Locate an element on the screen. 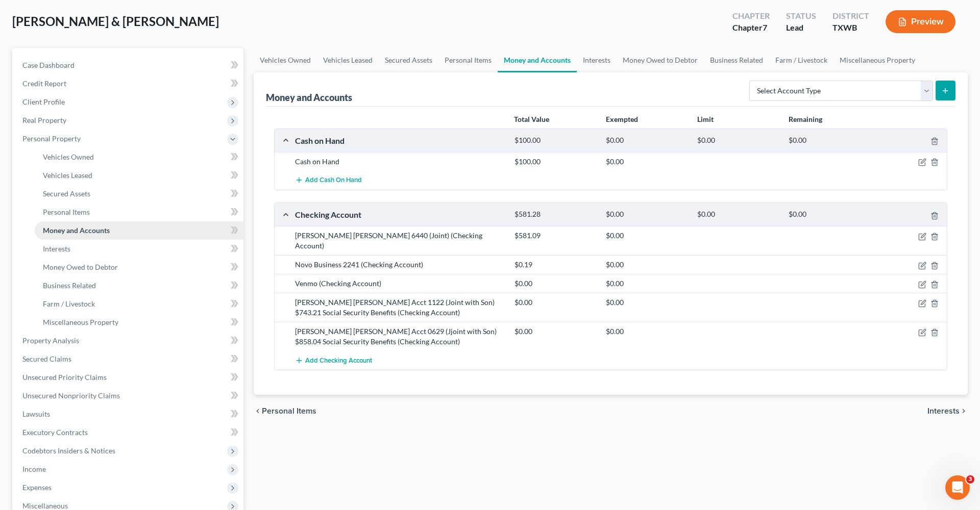 This screenshot has height=510, width=980. span: Executory Contracts is located at coordinates (55, 432).